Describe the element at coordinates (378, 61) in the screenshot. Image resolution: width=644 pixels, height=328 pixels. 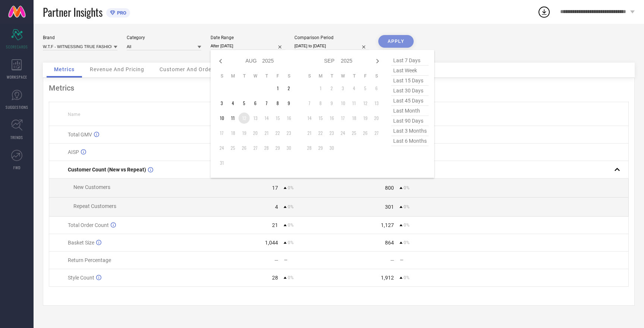
I see `div: Next month` at that location.